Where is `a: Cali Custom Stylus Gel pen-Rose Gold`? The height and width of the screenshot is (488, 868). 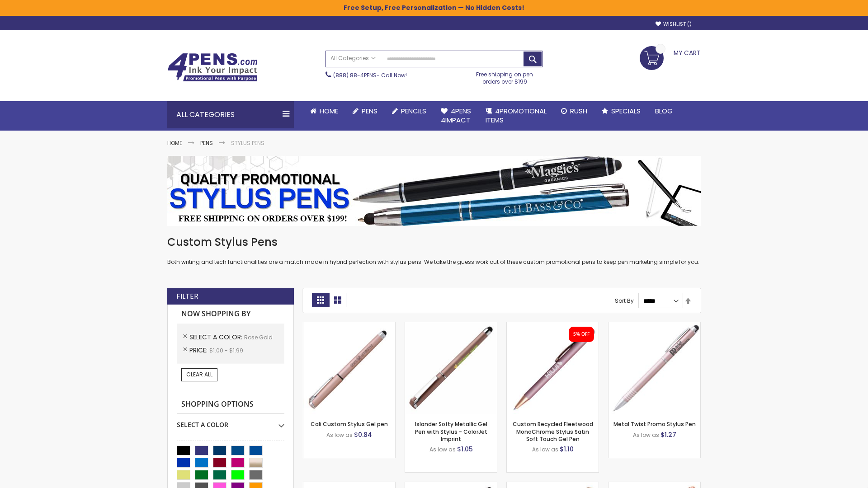
a: Cali Custom Stylus Gel pen-Rose Gold is located at coordinates (349, 325).